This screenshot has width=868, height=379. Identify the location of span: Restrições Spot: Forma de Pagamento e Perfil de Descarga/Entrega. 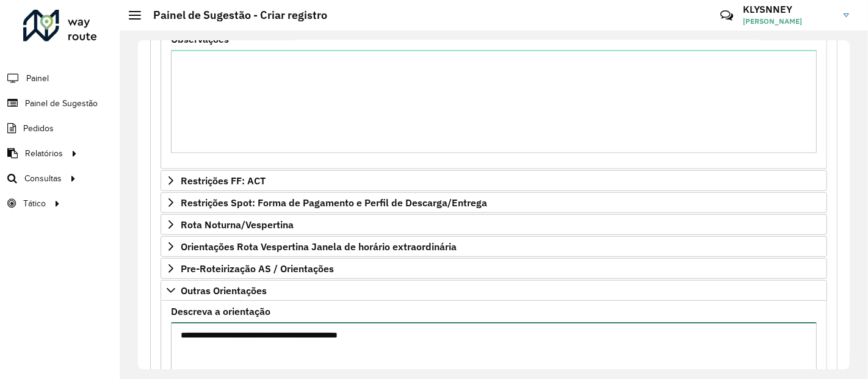
(334, 202).